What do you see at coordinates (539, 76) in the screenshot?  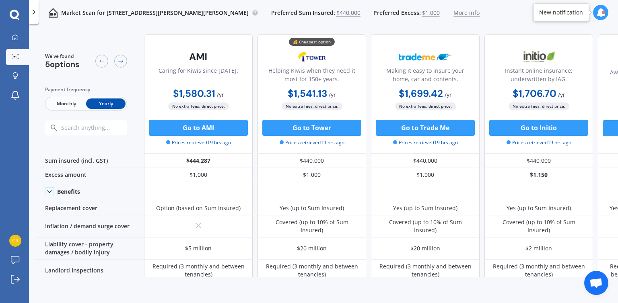 I see `div: Instant online insurance; underwritten by IAG.` at bounding box center [539, 76].